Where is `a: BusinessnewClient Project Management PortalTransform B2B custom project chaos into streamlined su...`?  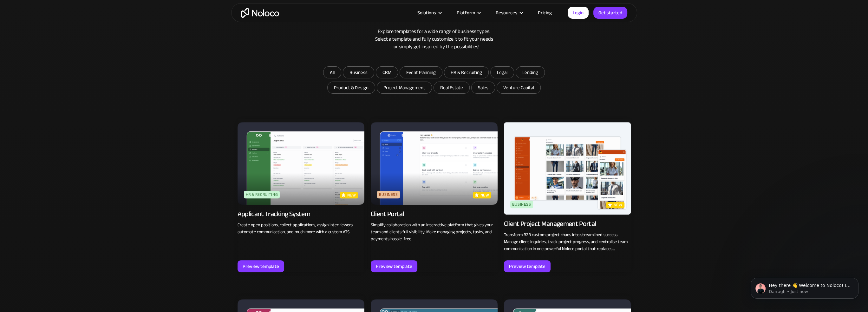 a: BusinessnewClient Project Management PortalTransform B2B custom project chaos into streamlined su... is located at coordinates (567, 195).